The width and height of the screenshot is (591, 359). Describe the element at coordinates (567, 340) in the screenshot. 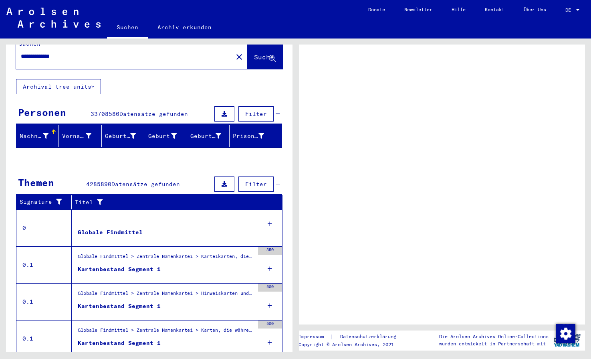

I see `img: yv_logo.png` at that location.